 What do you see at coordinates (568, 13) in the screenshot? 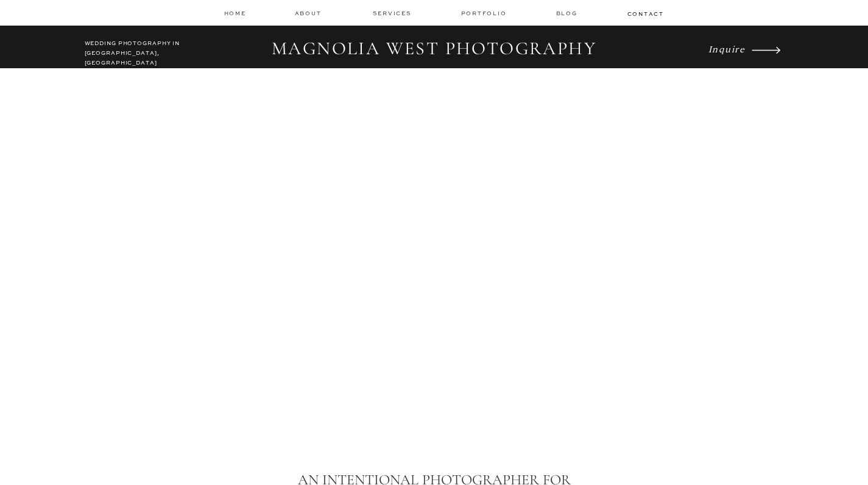
I see `nav: Blog` at bounding box center [568, 13].